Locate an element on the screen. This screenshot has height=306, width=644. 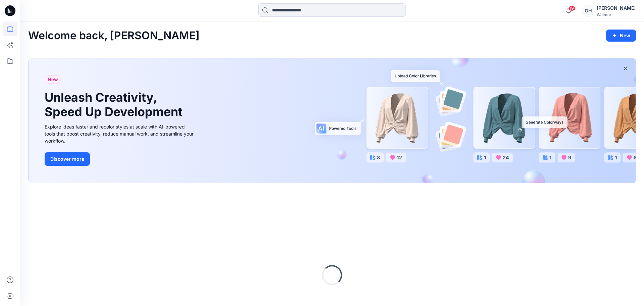
div: Walmart is located at coordinates (617, 14).